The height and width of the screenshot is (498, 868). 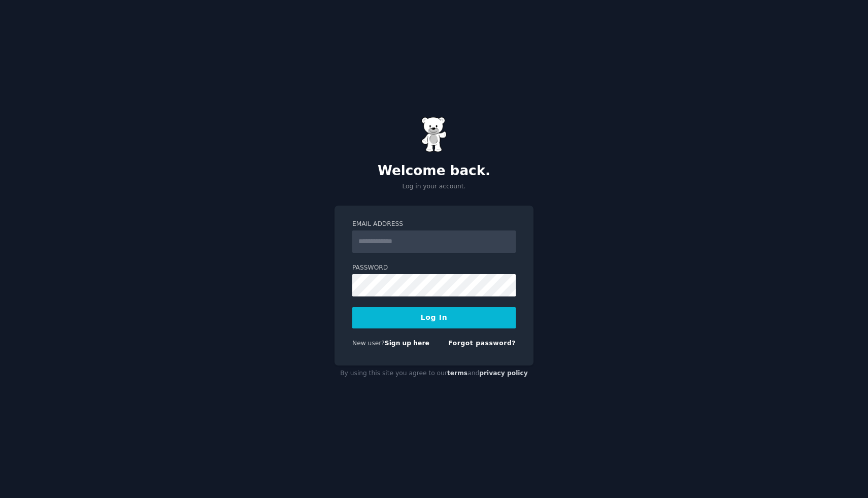 I want to click on span: New user?, so click(x=369, y=343).